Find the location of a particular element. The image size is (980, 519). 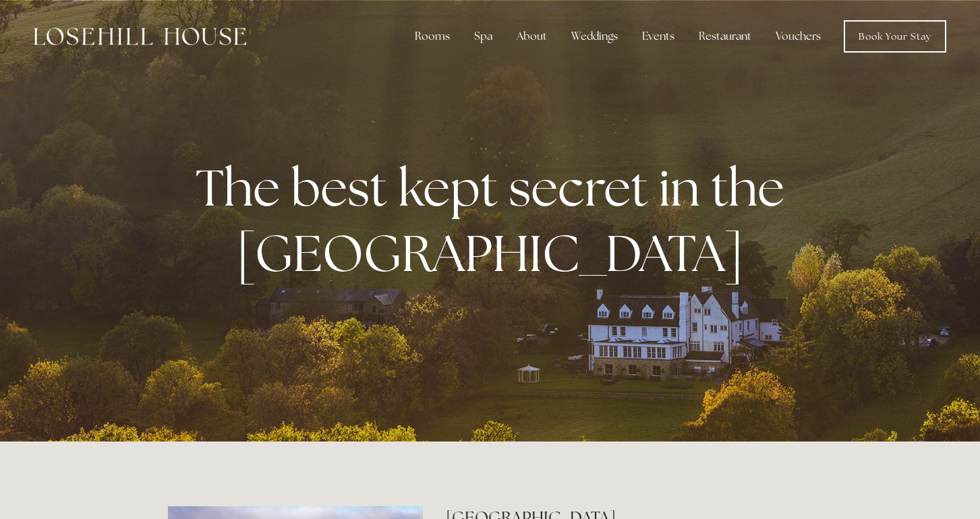

div: Restaurant is located at coordinates (725, 36).